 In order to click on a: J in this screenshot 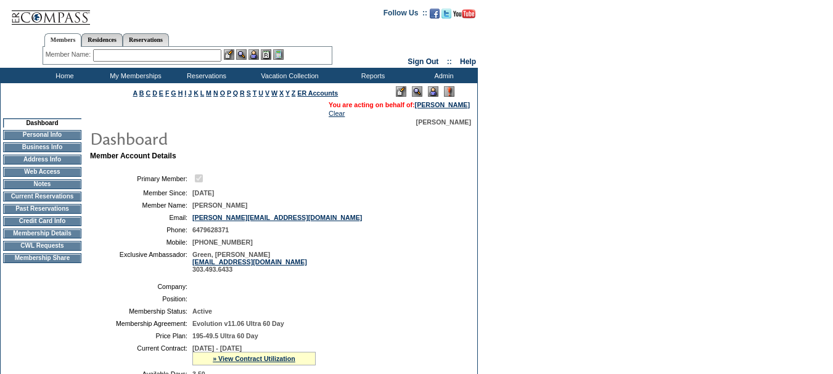, I will do `click(190, 93)`.